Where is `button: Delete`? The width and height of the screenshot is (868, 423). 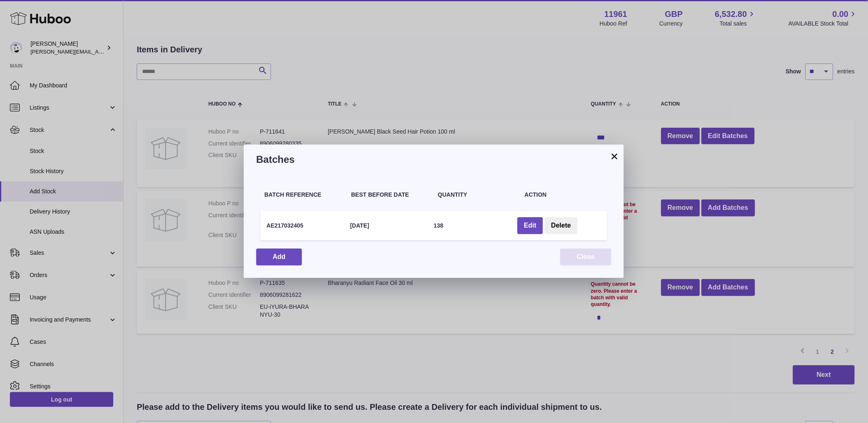
button: Delete is located at coordinates (561, 225).